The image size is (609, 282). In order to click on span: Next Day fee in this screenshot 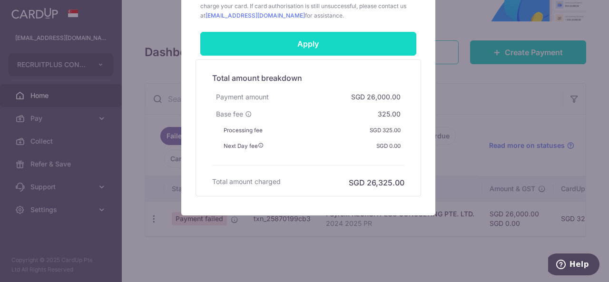, I will do `click(244, 146)`.